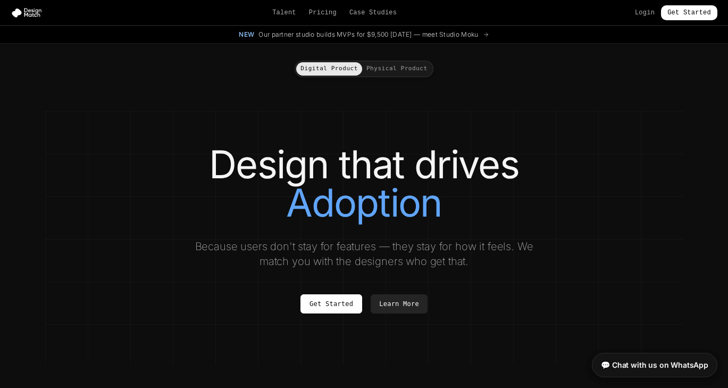 The image size is (728, 388). What do you see at coordinates (364, 203) in the screenshot?
I see `span: Adoption` at bounding box center [364, 203].